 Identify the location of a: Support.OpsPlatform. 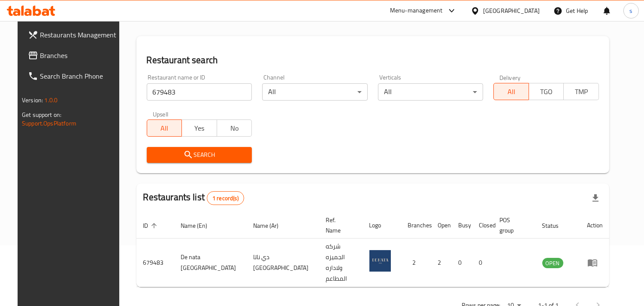
(49, 123).